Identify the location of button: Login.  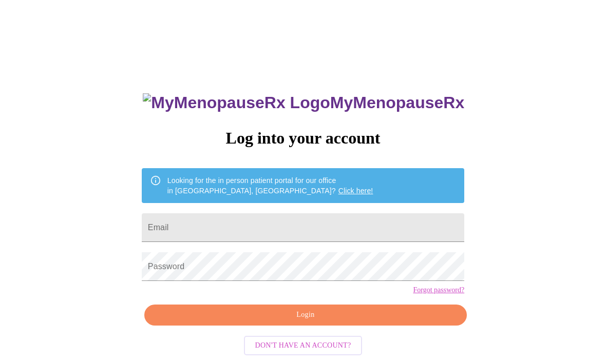
(306, 315).